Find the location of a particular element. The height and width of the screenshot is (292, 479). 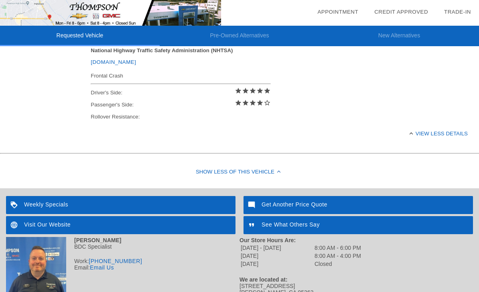

div: Weekly Specials is located at coordinates (121, 205).